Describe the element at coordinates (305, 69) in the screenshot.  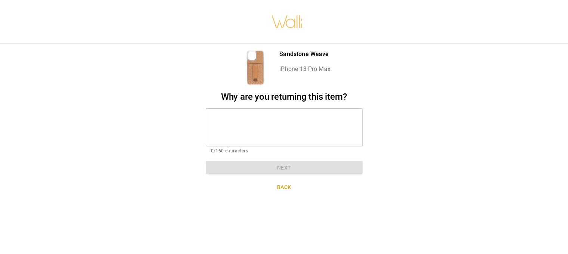
I see `p: iPhone 13 Pro Max` at that location.